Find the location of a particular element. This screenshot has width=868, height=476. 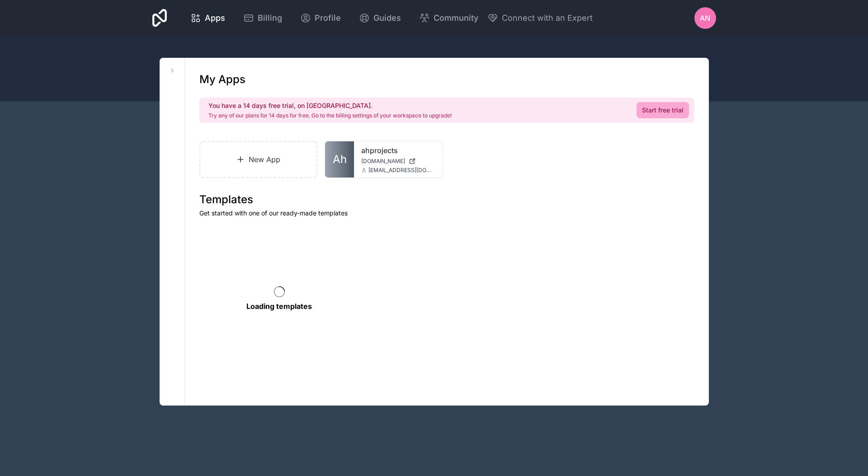

a: Guides is located at coordinates (380, 18).